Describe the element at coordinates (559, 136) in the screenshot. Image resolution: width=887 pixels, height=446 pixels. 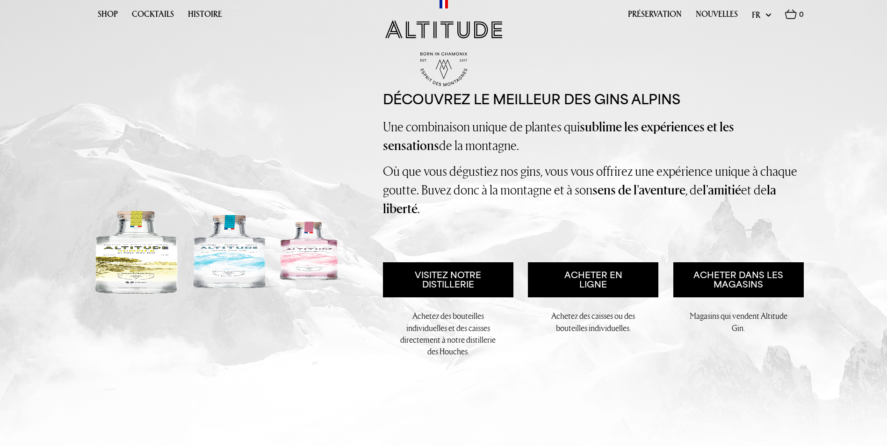
I see `span: Une combinaison unique de plantes qui de la montagne.` at that location.